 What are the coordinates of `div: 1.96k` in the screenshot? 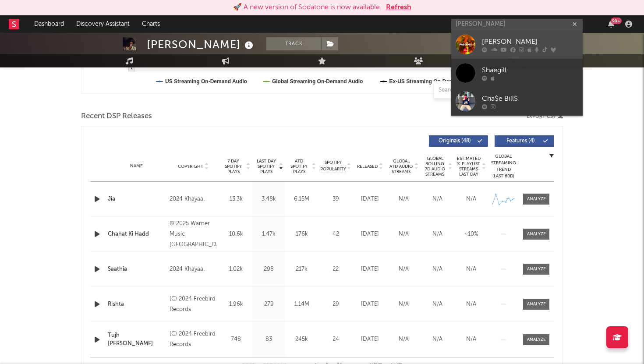 It's located at (236, 305).